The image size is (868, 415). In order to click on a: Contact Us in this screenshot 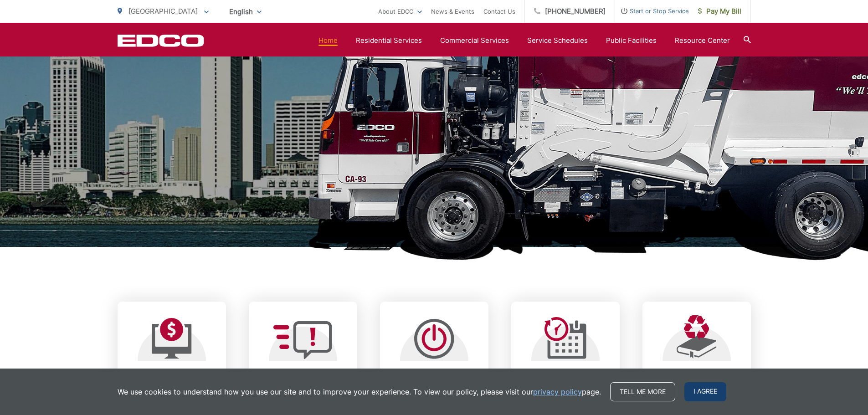, I will do `click(499, 11)`.